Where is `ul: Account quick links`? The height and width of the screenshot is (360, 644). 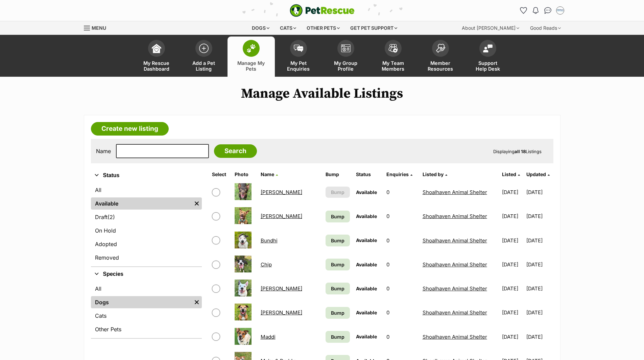
ul: Account quick links is located at coordinates (542, 11).